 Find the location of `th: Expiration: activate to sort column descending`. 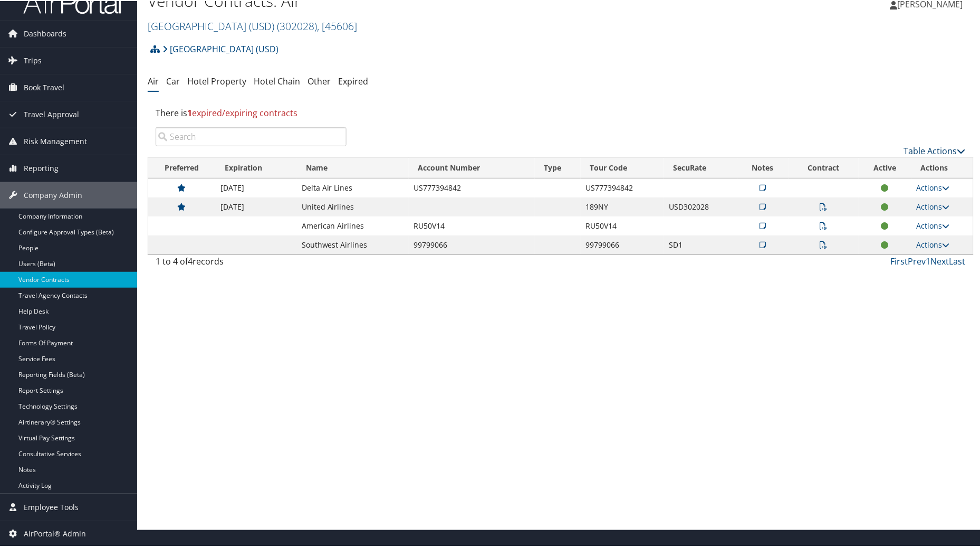

th: Expiration: activate to sort column descending is located at coordinates (256, 167).